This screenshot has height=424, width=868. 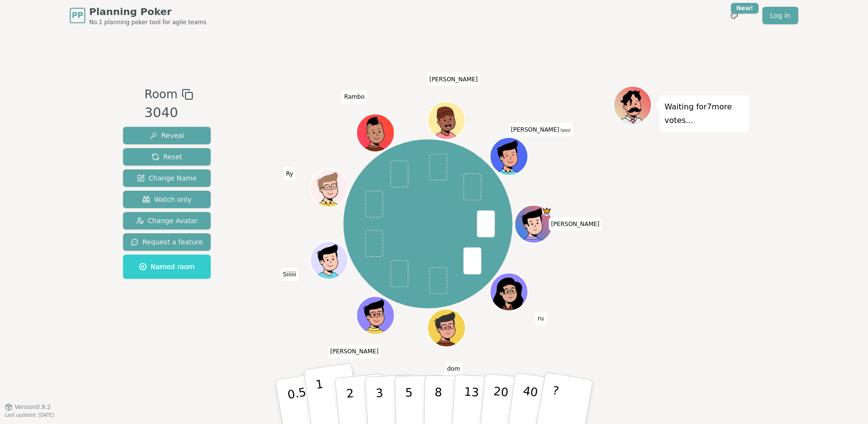 What do you see at coordinates (704, 114) in the screenshot?
I see `p: Waiting for 7 more votes...` at bounding box center [704, 114].